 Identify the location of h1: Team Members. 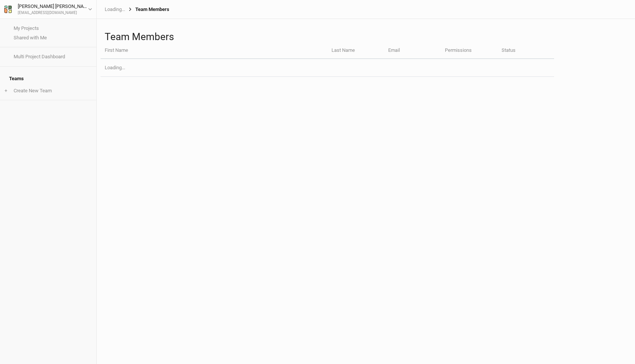
(366, 37).